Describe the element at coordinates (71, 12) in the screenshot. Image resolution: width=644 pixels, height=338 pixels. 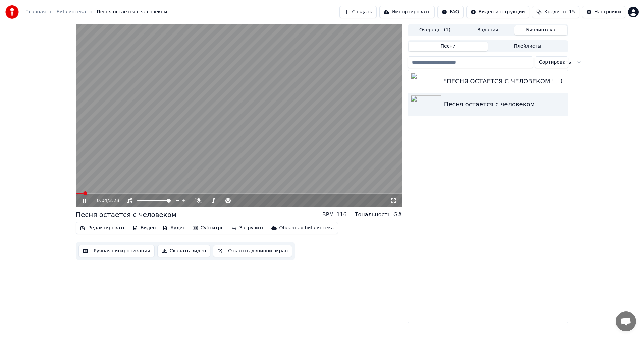
I see `a: Библиотека` at that location.